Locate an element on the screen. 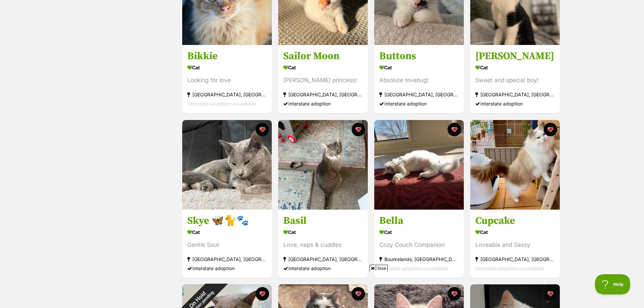 The image size is (644, 308). img: Bella is located at coordinates (419, 165).